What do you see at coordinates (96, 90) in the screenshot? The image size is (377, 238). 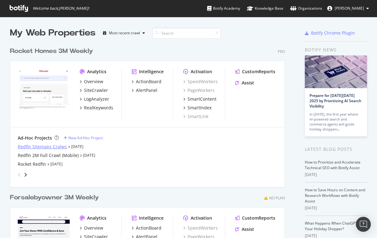 I see `div: SiteCrawler` at bounding box center [96, 90].